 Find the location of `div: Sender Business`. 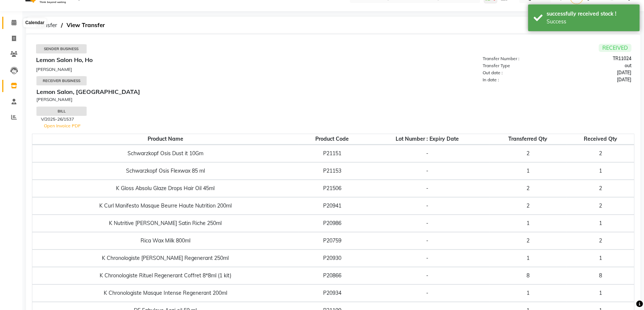

div: Sender Business is located at coordinates (61, 49).